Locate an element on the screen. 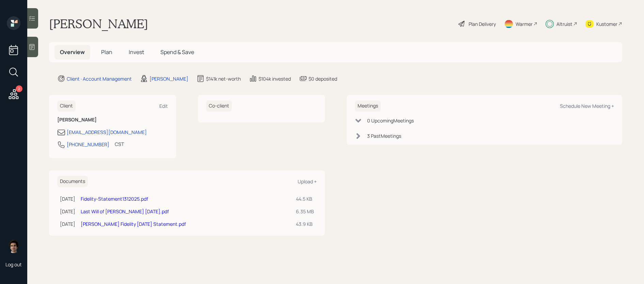 This screenshot has width=644, height=284. div: Kustomer is located at coordinates (607, 24).